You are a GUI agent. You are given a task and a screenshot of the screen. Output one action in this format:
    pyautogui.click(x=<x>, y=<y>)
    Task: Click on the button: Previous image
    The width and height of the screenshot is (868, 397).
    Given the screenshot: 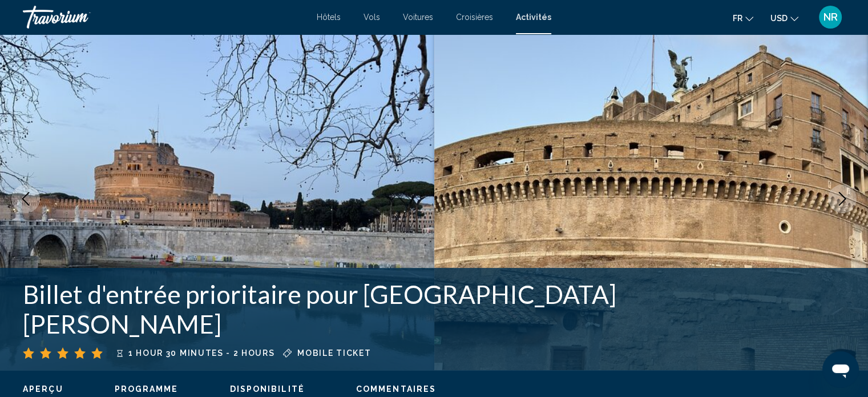 What is the action you would take?
    pyautogui.click(x=26, y=199)
    